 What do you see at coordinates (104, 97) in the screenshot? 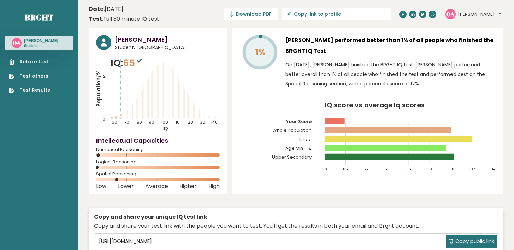
I see `tspan: 1` at bounding box center [104, 97].